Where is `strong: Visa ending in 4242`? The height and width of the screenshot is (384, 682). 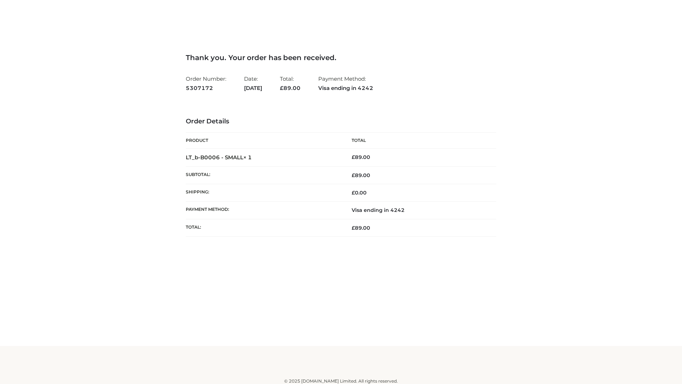
strong: Visa ending in 4242 is located at coordinates (346, 88).